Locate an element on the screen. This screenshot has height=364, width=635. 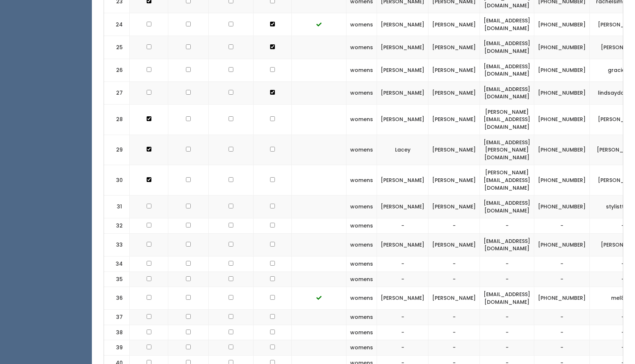
td: 27 is located at coordinates (117, 93).